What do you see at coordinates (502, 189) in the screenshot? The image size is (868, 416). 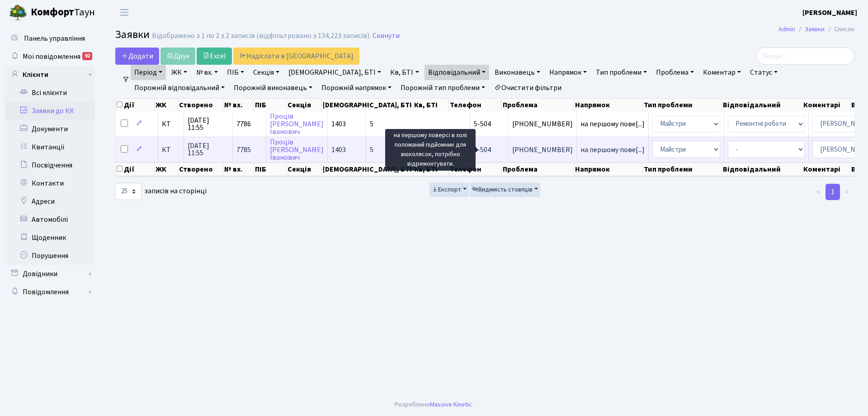 I see `span: Видимість стовпців` at bounding box center [502, 189].